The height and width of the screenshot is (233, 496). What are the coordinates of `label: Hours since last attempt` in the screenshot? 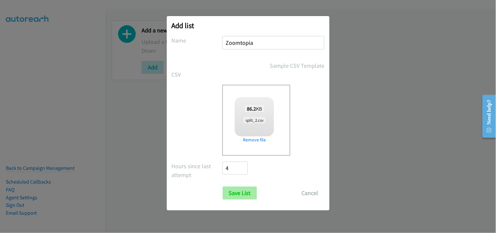 It's located at (197, 170).